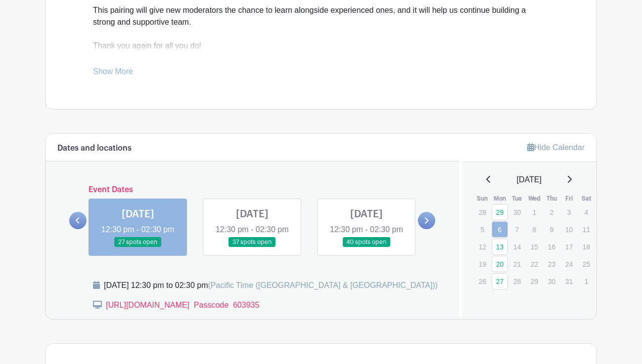  Describe the element at coordinates (586, 212) in the screenshot. I see `p: 4` at that location.